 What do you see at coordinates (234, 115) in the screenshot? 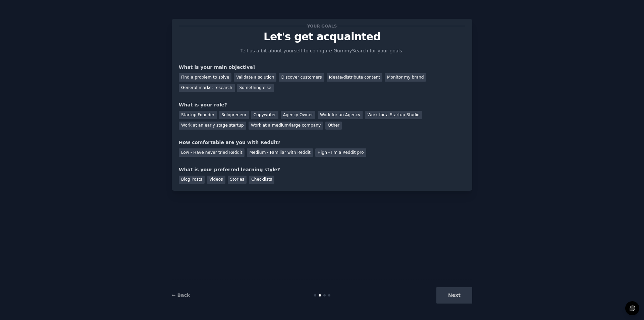
I see `div: Solopreneur` at bounding box center [234, 115].